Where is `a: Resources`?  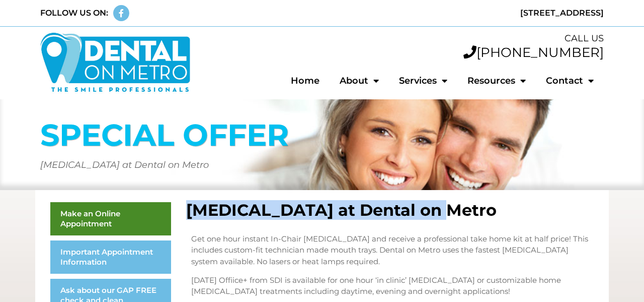
a: Resources is located at coordinates (497, 81).